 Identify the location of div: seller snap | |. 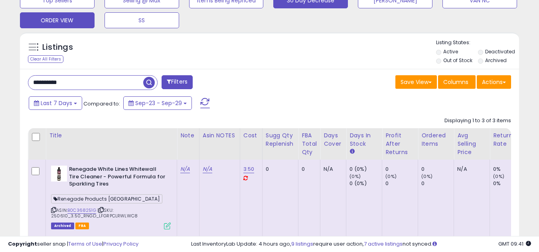
(73, 244).